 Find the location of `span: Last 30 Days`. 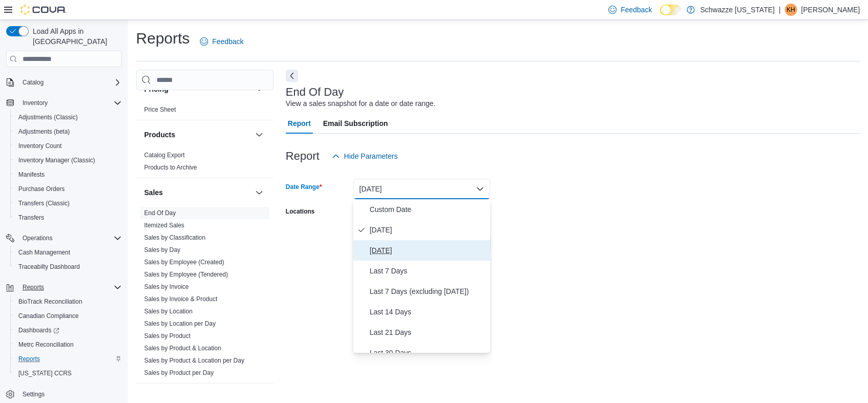

span: Last 30 Days is located at coordinates (428, 353).